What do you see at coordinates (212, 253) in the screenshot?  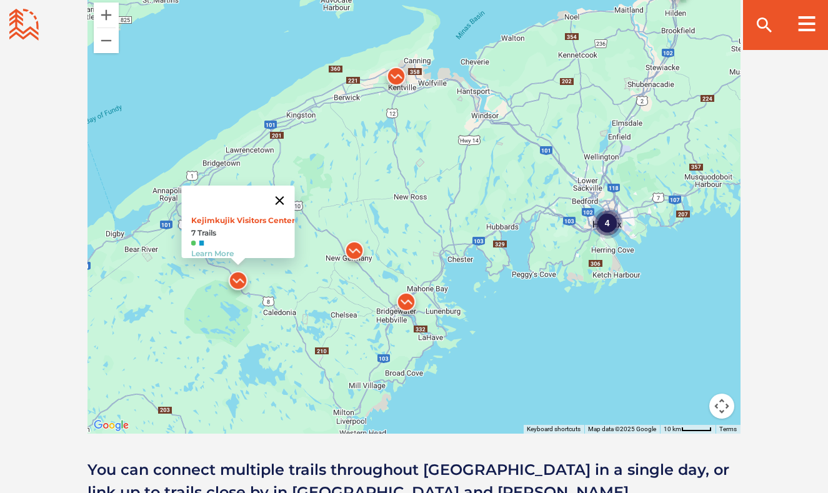 I see `a: Learn More` at bounding box center [212, 253].